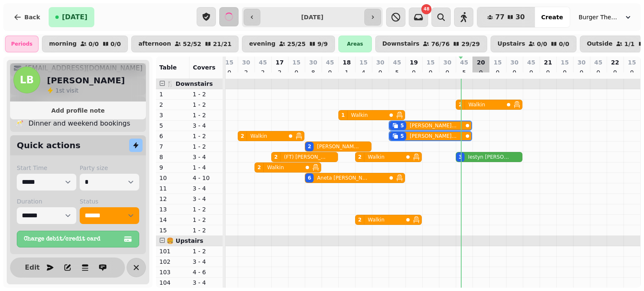 This screenshot has width=644, height=291. Describe the element at coordinates (346, 62) in the screenshot. I see `p: 18` at that location.